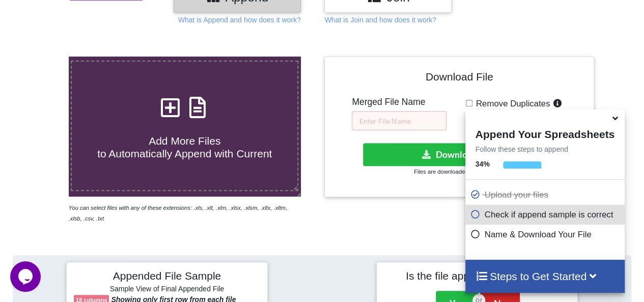 Image resolution: width=644 pixels, height=302 pixels. What do you see at coordinates (477, 276) in the screenshot?
I see `h4: Is the file appended correctly?` at bounding box center [477, 276].